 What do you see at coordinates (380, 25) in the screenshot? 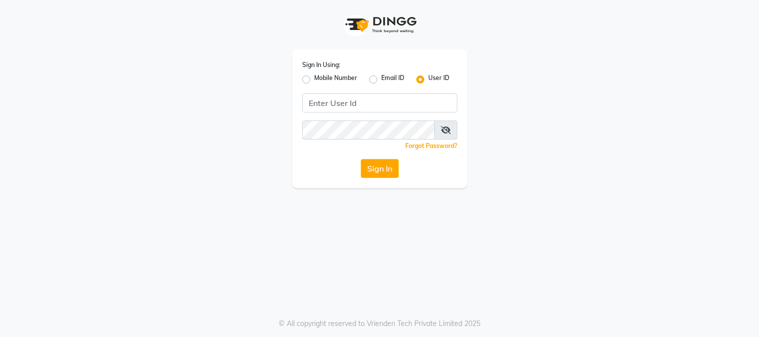
I see `img: logo1.svg` at bounding box center [380, 25].